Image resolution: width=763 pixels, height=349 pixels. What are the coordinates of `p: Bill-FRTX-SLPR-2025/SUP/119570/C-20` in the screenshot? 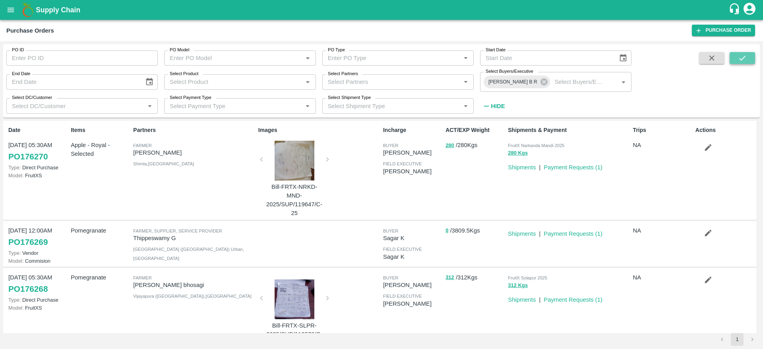 It's located at (294, 334).